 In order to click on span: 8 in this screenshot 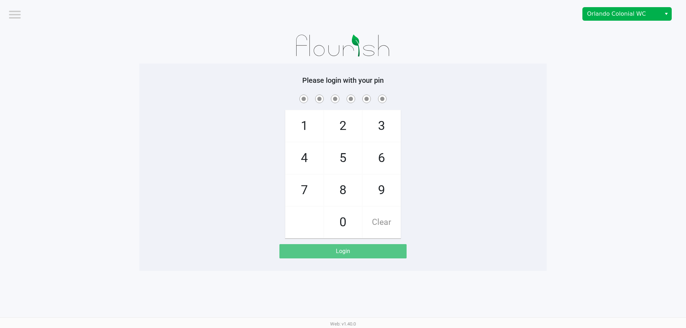, I will do `click(343, 190)`.